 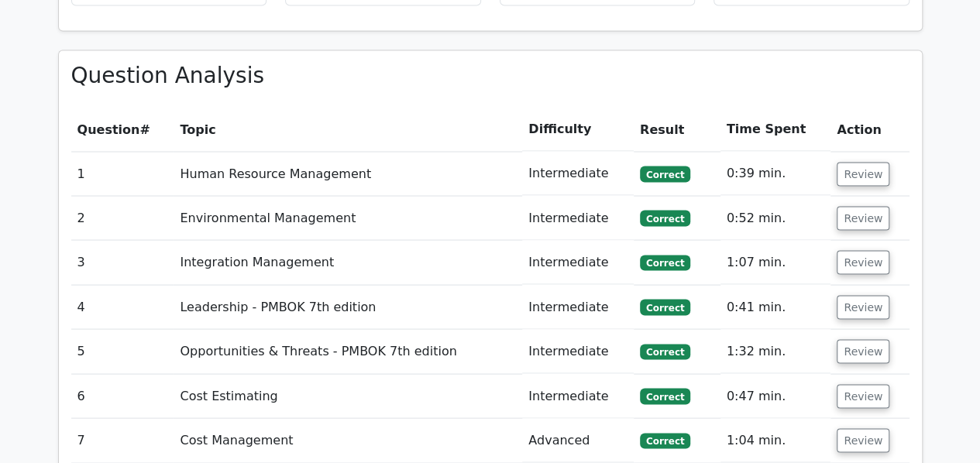 I want to click on td: Environmental Management, so click(x=348, y=218).